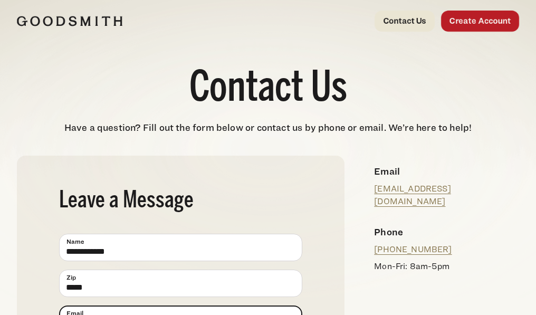 This screenshot has width=536, height=315. Describe the element at coordinates (442, 232) in the screenshot. I see `h4: Phone` at that location.